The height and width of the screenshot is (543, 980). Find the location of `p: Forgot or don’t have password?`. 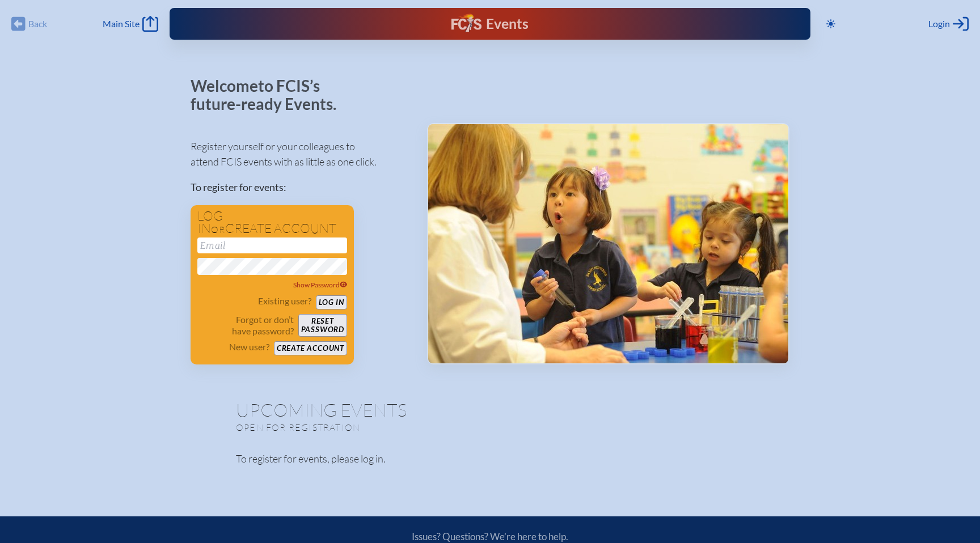

p: Forgot or don’t have password? is located at coordinates (245, 326).